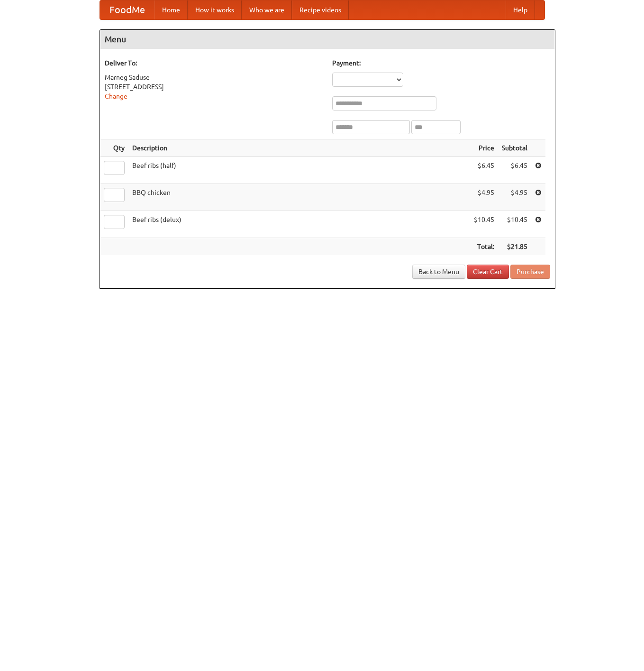 The image size is (644, 671). Describe the element at coordinates (488, 272) in the screenshot. I see `a: Clear Cart` at that location.